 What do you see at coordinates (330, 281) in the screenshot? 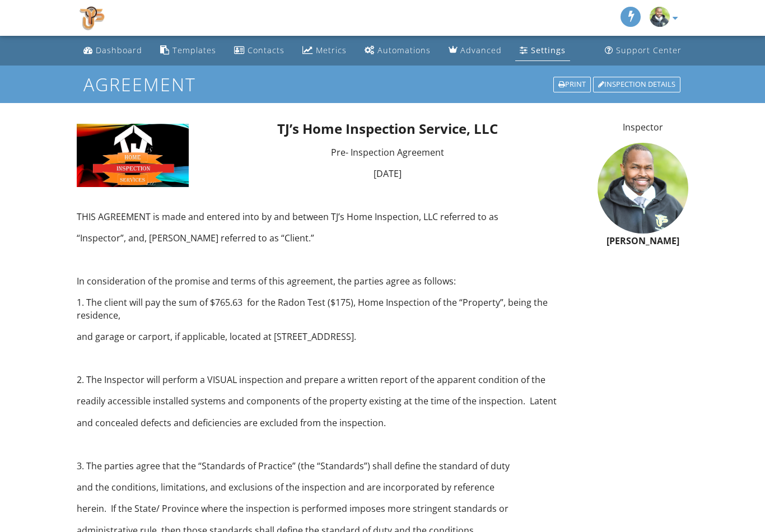
I see `p: In consideration of the promise and terms of this agreement, the parties agree as follows:` at bounding box center [330, 281].